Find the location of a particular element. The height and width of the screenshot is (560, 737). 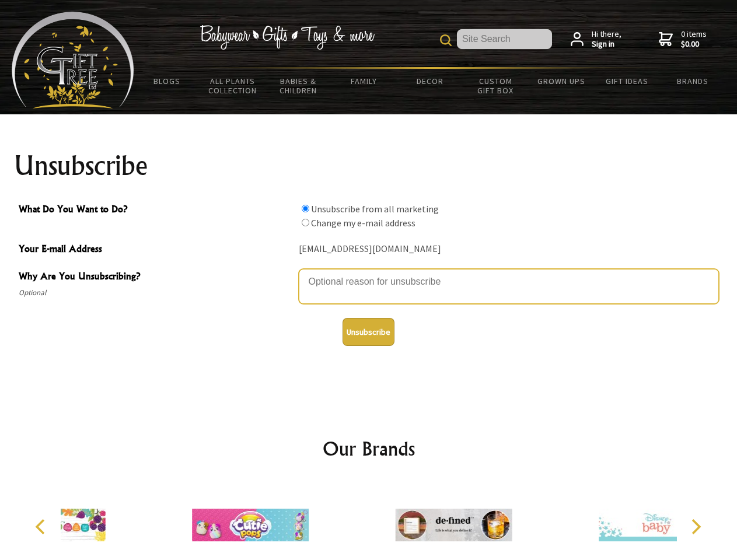

span: Why Are You Unsubscribing? is located at coordinates (156, 277).